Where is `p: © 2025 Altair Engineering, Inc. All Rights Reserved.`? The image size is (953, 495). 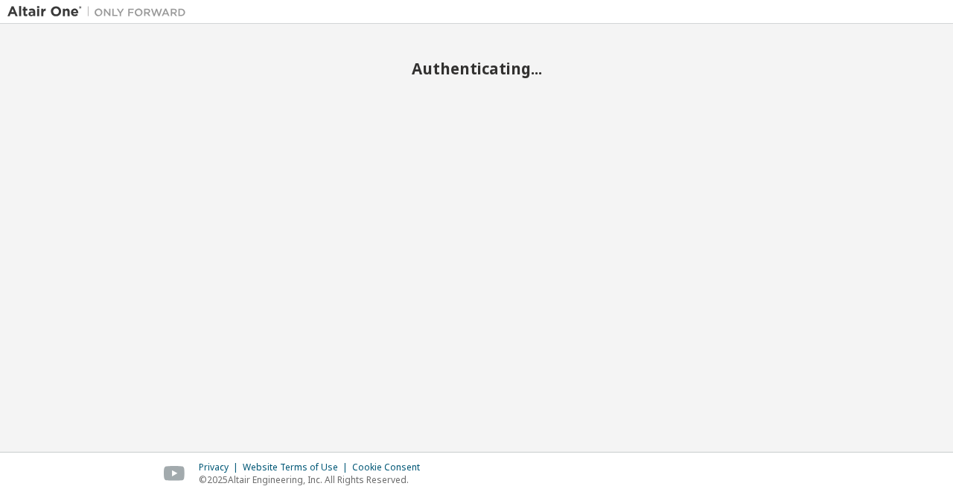 p: © 2025 Altair Engineering, Inc. All Rights Reserved. is located at coordinates (314, 480).